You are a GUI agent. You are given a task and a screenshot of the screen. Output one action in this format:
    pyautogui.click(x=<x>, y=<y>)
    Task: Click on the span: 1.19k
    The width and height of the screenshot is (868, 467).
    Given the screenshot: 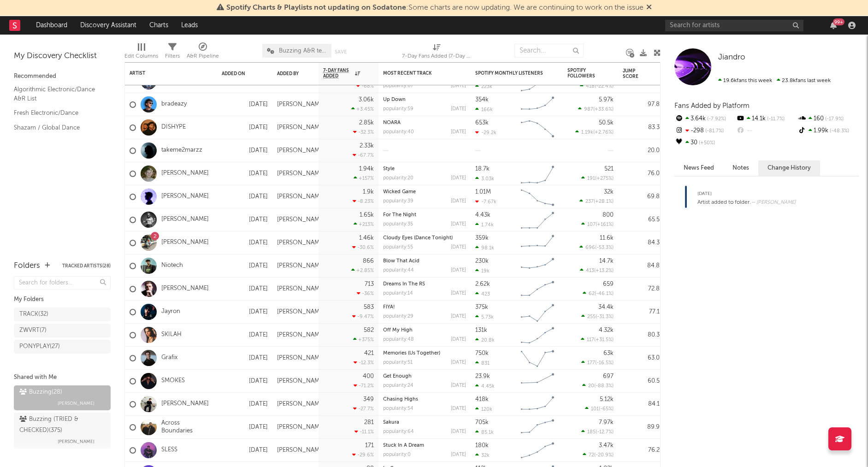 What is the action you would take?
    pyautogui.click(x=587, y=132)
    